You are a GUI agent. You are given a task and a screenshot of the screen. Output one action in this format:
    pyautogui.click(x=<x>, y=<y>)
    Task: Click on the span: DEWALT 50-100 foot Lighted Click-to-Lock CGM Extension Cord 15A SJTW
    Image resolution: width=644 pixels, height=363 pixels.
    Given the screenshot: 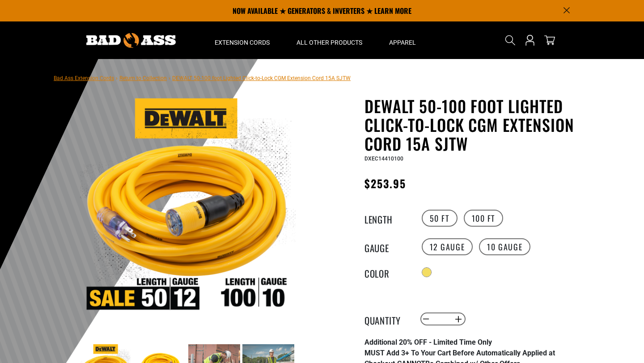 What is the action you would take?
    pyautogui.click(x=261, y=78)
    